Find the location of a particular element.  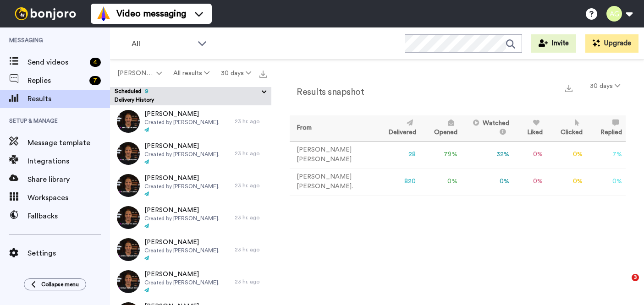

td: 28 is located at coordinates (397, 154).